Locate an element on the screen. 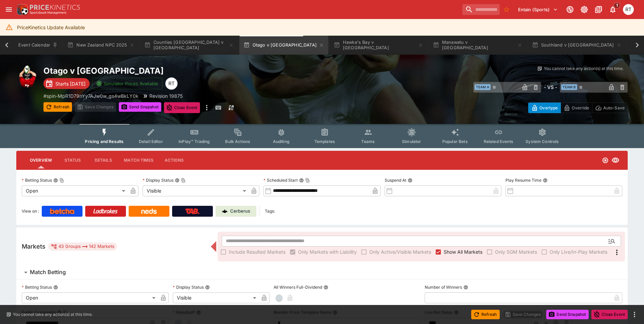 This screenshot has width=644, height=324. button: Connected to PK is located at coordinates (570, 10).